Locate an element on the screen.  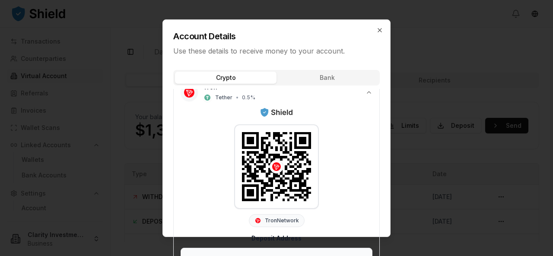
img: Tether is located at coordinates (207, 97).